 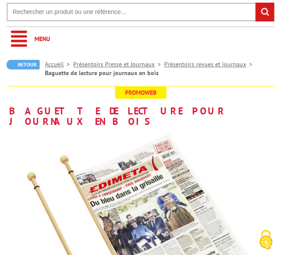 I want to click on li: Baguette de lecture pour journaux en bois, so click(x=102, y=73).